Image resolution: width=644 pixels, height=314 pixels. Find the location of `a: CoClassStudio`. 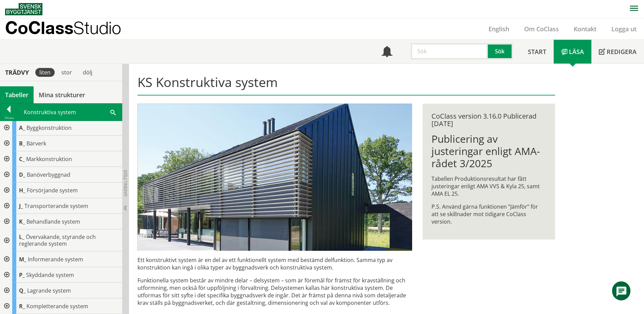

a: CoClassStudio is located at coordinates (70, 29).